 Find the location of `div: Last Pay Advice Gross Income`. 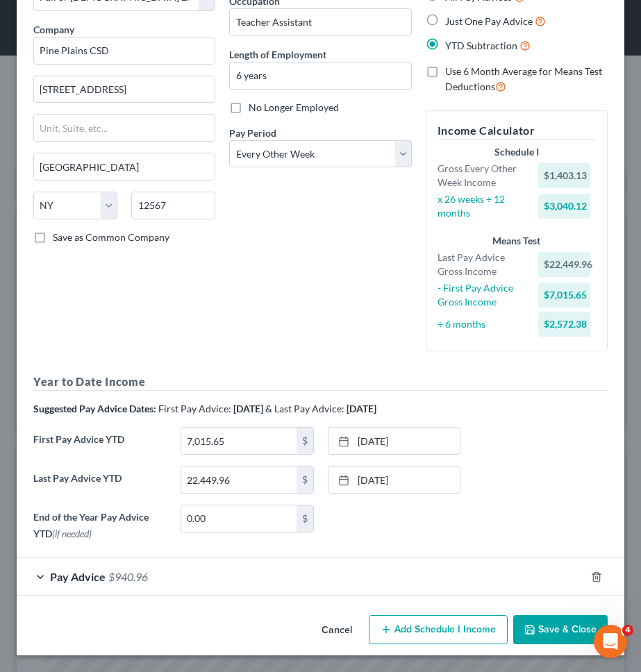

div: Last Pay Advice Gross Income is located at coordinates (480, 265).